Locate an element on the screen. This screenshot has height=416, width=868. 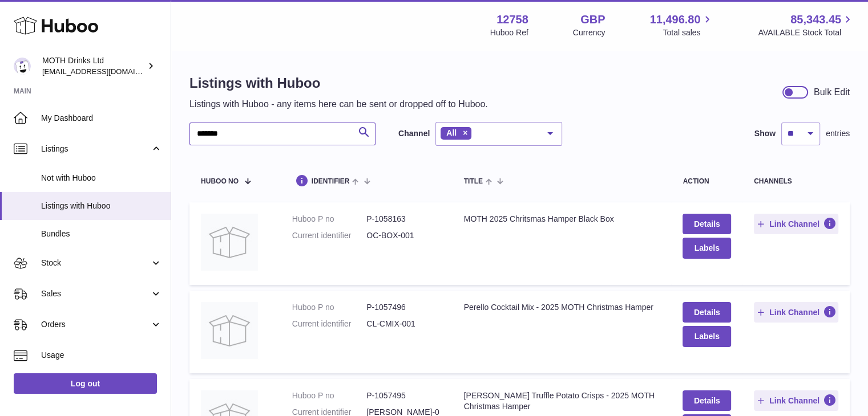
span: 85,343.45 is located at coordinates (816, 20).